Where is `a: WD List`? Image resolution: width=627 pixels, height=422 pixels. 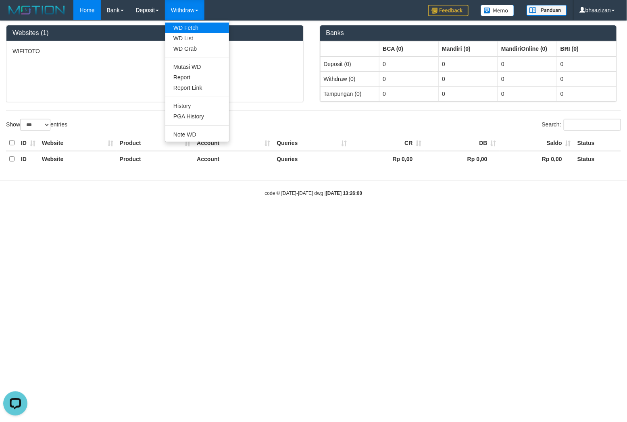 a: WD List is located at coordinates (197, 38).